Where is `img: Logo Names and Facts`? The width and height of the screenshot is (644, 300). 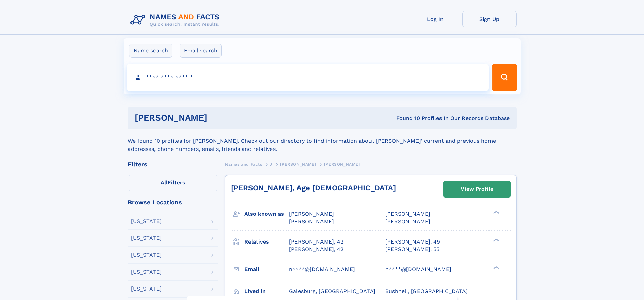 img: Logo Names and Facts is located at coordinates (176, 20).